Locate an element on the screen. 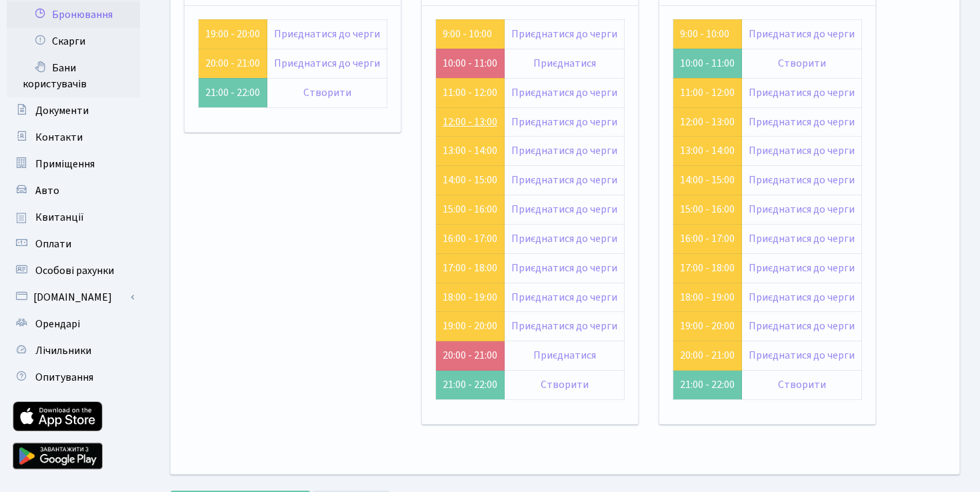  span: Приміщення is located at coordinates (65, 164).